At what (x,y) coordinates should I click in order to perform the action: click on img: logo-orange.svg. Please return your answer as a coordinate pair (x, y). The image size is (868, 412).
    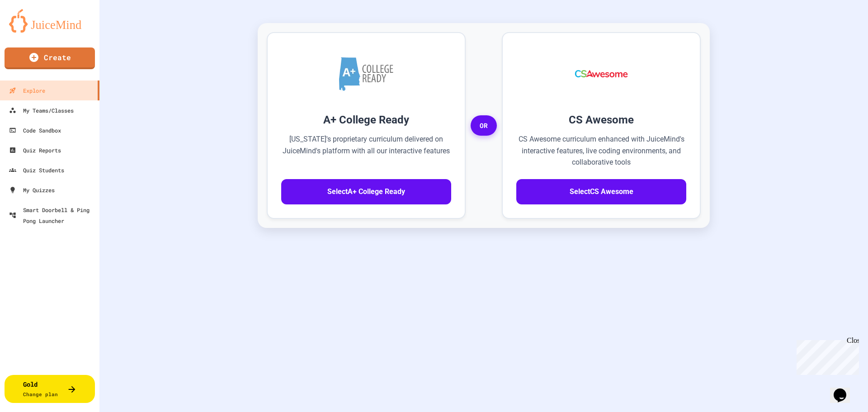
    Looking at the image, I should click on (50, 21).